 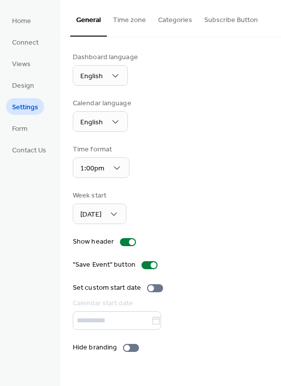 I want to click on a: Connect, so click(x=25, y=42).